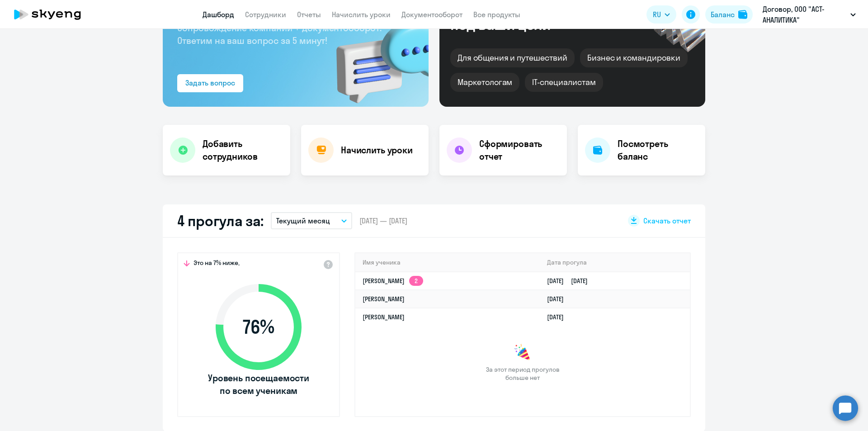  I want to click on span: Скачать отчет, so click(666, 221).